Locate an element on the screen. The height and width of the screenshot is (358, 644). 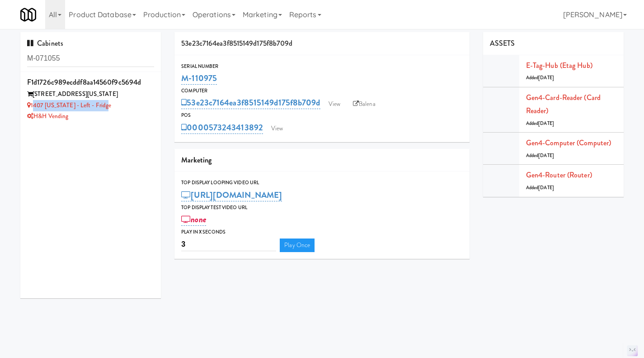
input: Search cabinets is located at coordinates (90, 59).